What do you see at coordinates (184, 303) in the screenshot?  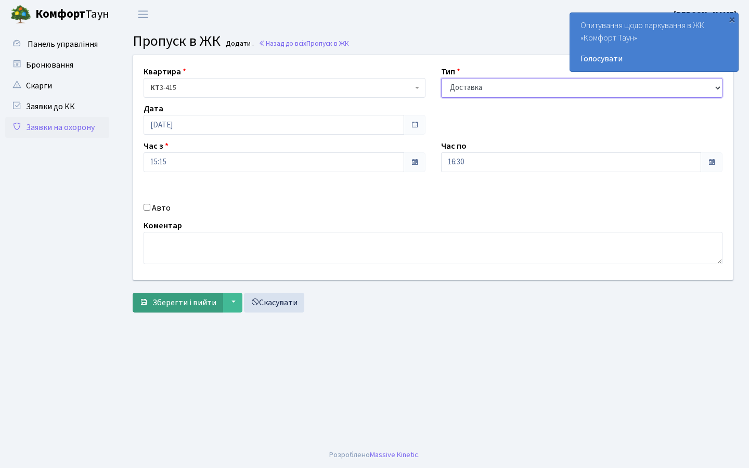 I see `span: Зберегти і вийти` at bounding box center [184, 303].